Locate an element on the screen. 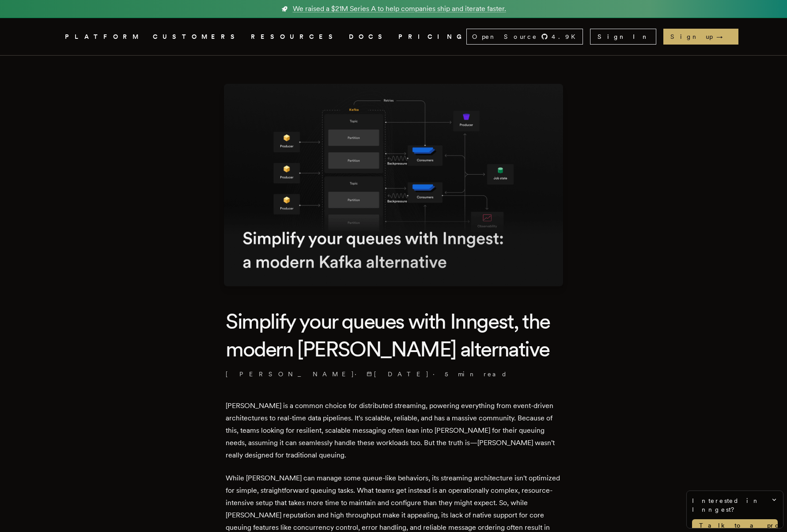 This screenshot has width=787, height=532. nav: Global is located at coordinates (393, 37).